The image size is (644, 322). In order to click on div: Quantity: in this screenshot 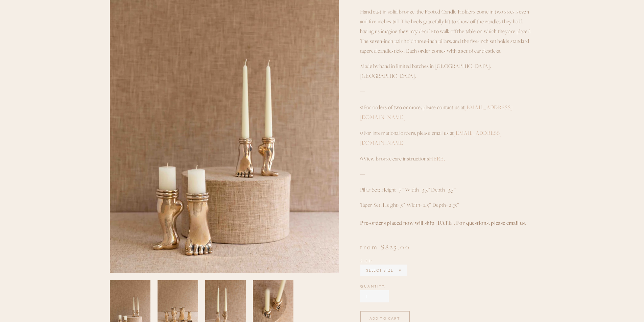, I will do `click(447, 286)`.